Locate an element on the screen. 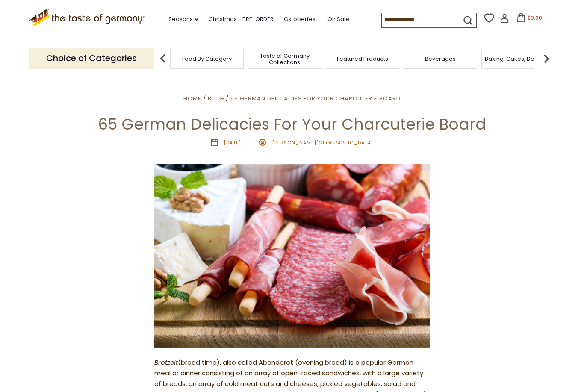 This screenshot has width=584, height=392. span: Taste of Germany Collections is located at coordinates (285, 59).